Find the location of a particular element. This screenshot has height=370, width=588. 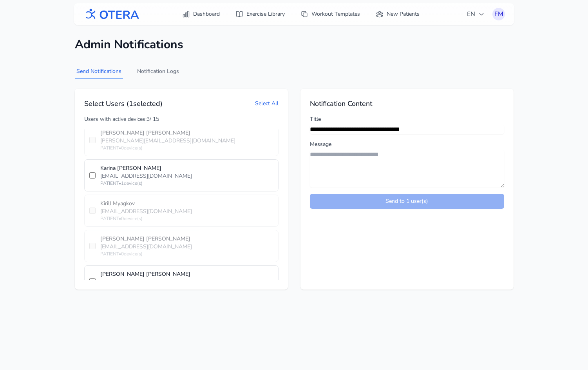

div: FM is located at coordinates (499, 14).